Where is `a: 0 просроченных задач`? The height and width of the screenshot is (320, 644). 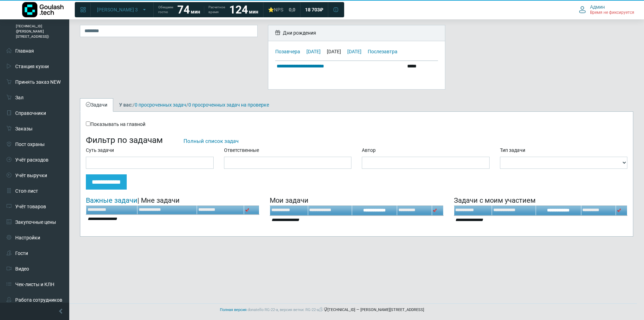
a: 0 просроченных задач is located at coordinates (160, 105).